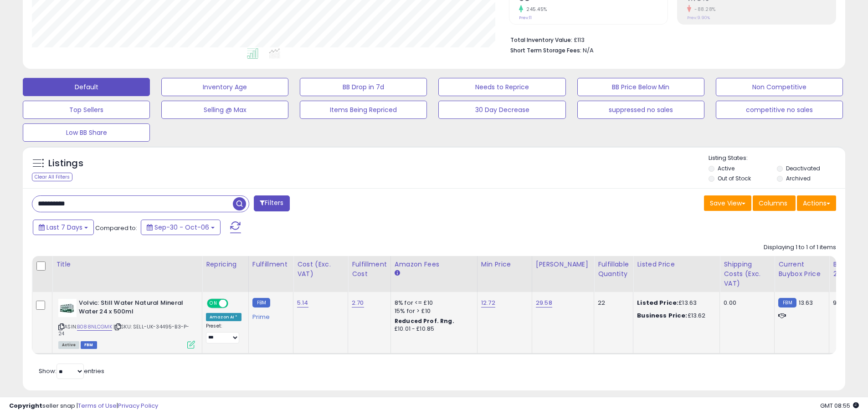 The image size is (868, 415). I want to click on button: Columns, so click(774, 203).